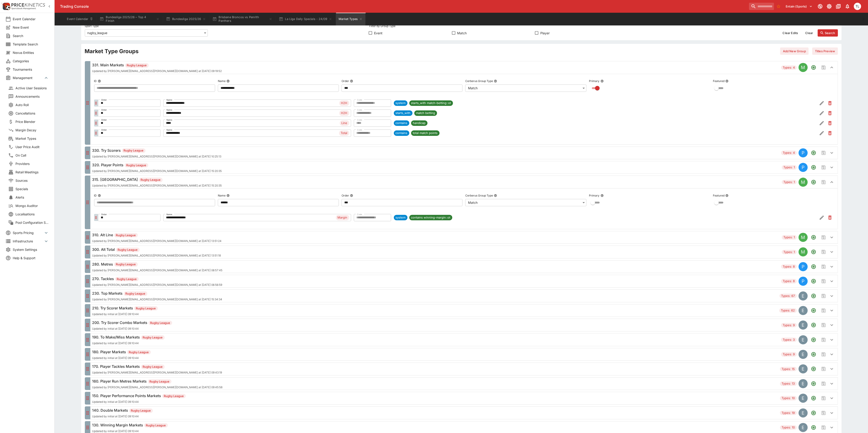 The height and width of the screenshot is (433, 868). Describe the element at coordinates (32, 113) in the screenshot. I see `span: Cancellations` at that location.